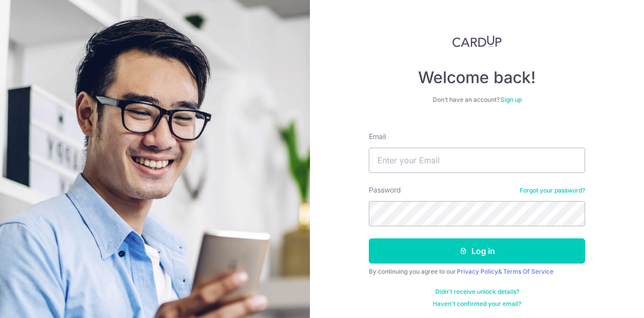 Image resolution: width=644 pixels, height=318 pixels. What do you see at coordinates (477, 250) in the screenshot?
I see `button: Log in` at bounding box center [477, 250].